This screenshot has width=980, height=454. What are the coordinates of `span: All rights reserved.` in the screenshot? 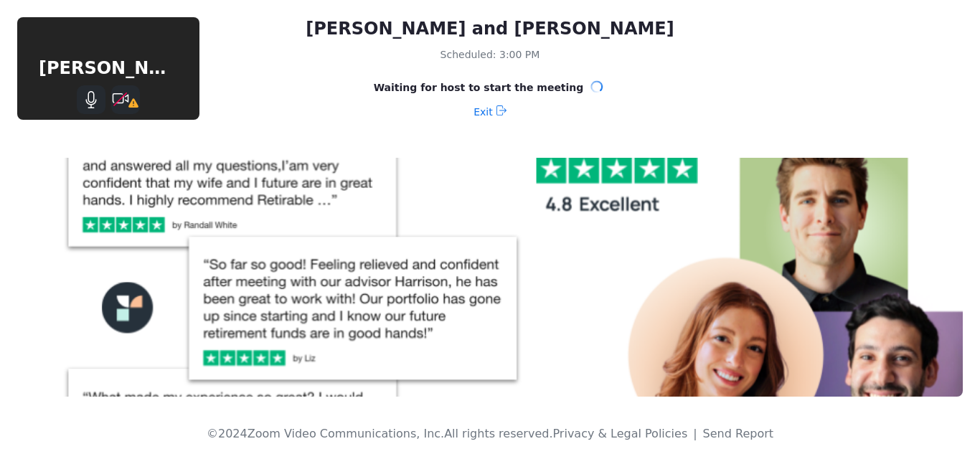 It's located at (498, 433).